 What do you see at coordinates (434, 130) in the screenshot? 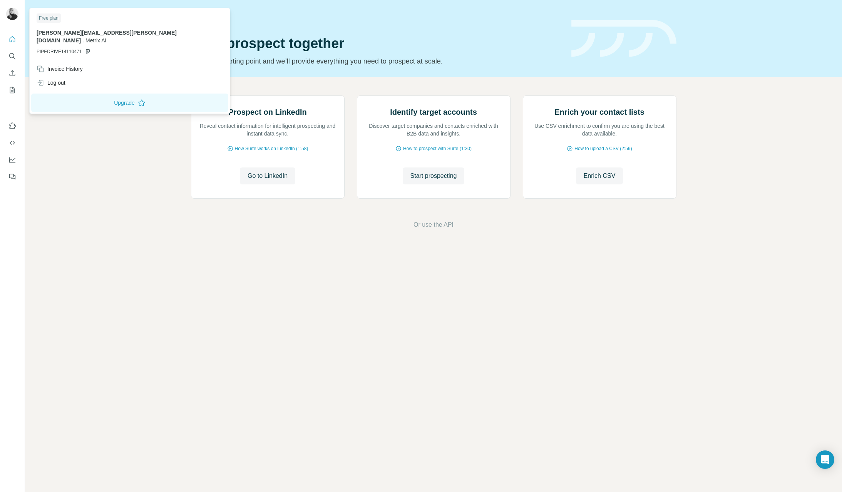
I see `p: Discover target companies and contacts enriched with B2B data and insights.` at bounding box center [434, 130].